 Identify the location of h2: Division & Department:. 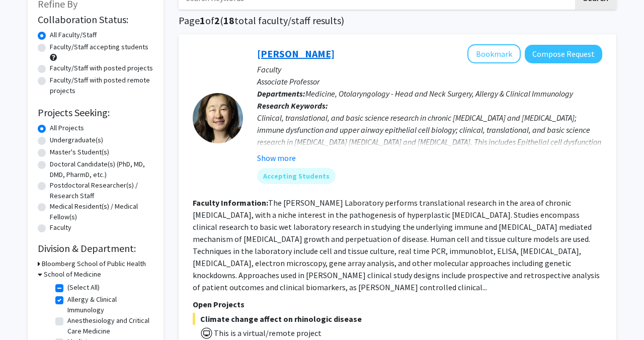
(96, 249).